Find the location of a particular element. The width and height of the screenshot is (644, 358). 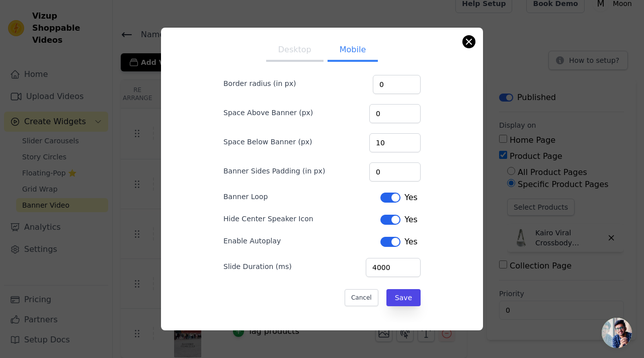

label: Border radius (in px) is located at coordinates (259, 84).